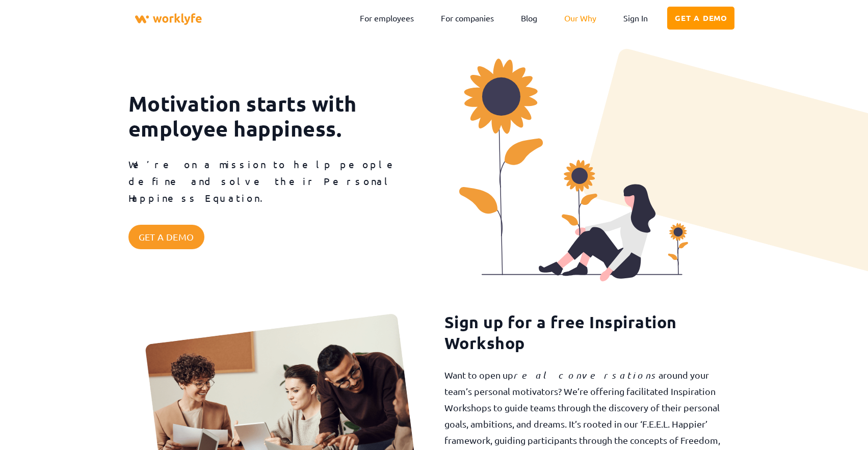  What do you see at coordinates (467, 18) in the screenshot?
I see `a: For companies` at bounding box center [467, 18].